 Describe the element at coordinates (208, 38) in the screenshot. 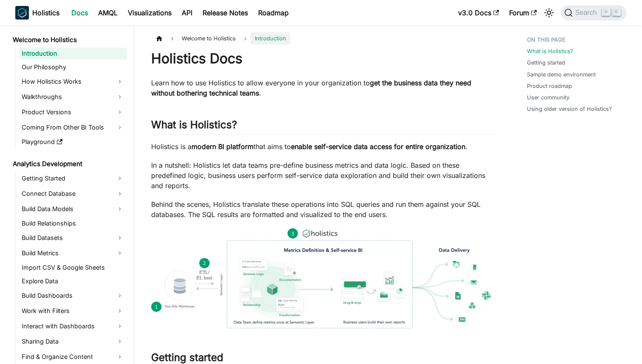

I see `span: Welcome to Holistics` at that location.